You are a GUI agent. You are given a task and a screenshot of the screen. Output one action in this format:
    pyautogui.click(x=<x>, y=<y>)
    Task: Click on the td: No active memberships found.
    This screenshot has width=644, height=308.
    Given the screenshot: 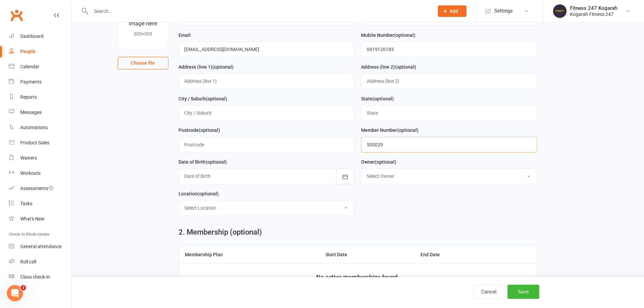 What is the action you would take?
    pyautogui.click(x=357, y=277)
    